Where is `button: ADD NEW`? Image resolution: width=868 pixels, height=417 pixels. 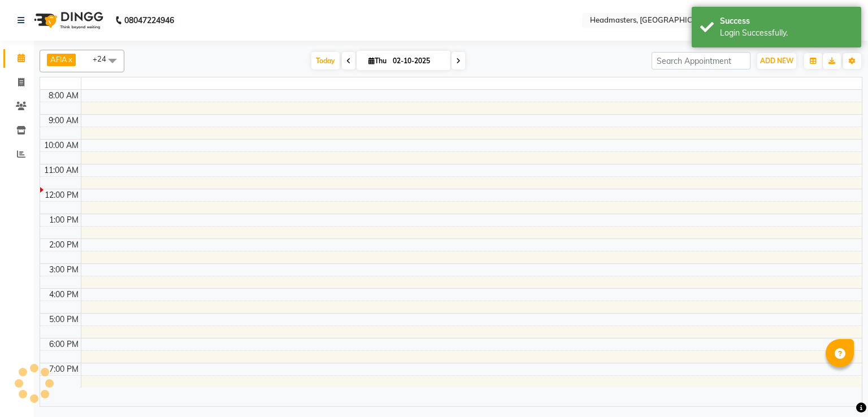 button: ADD NEW is located at coordinates (776, 61).